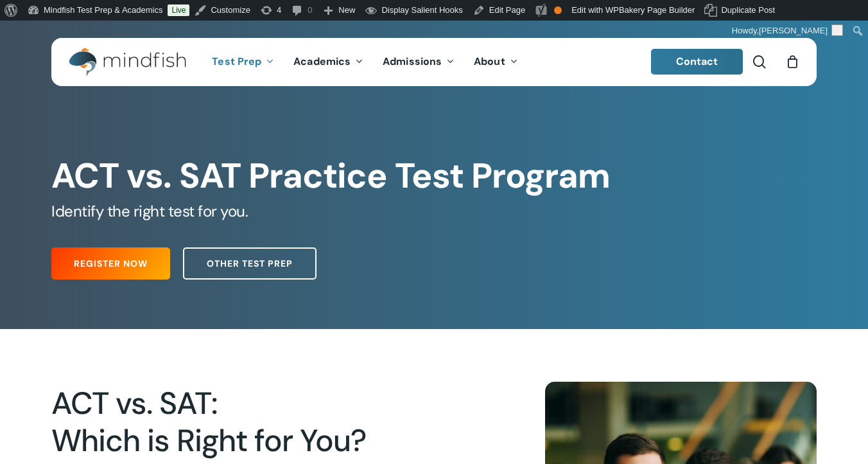 This screenshot has height=464, width=868. What do you see at coordinates (110, 263) in the screenshot?
I see `span: Register Now` at bounding box center [110, 263].